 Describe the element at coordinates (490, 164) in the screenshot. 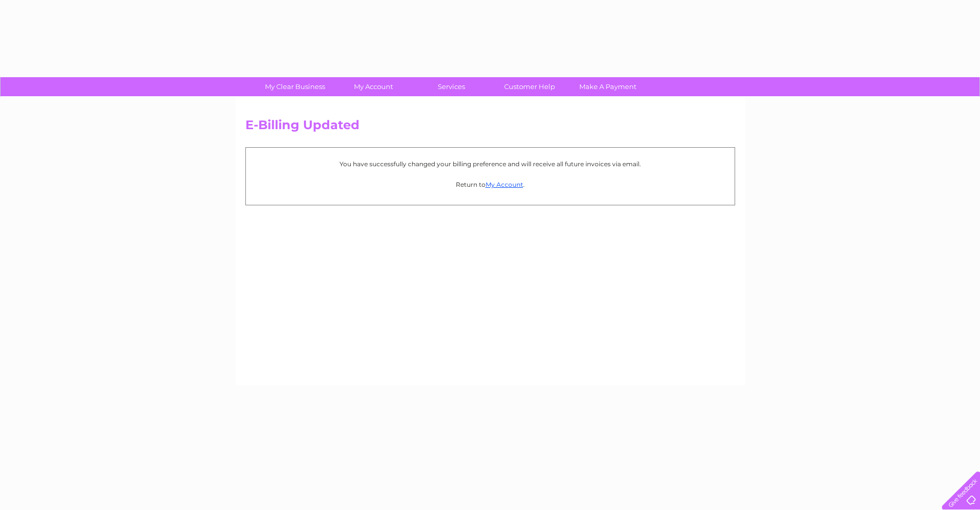

I see `p: You have successfully changed your billing preference and will receive all future invoices via em...` at that location.